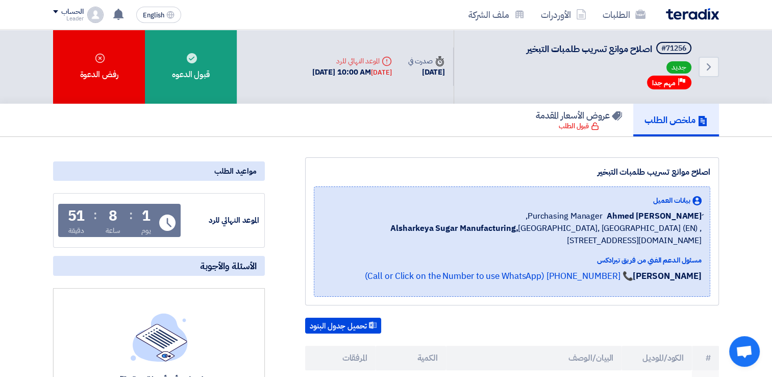 This screenshot has width=772, height=377. What do you see at coordinates (72, 12) in the screenshot?
I see `div: الحساب` at bounding box center [72, 12].